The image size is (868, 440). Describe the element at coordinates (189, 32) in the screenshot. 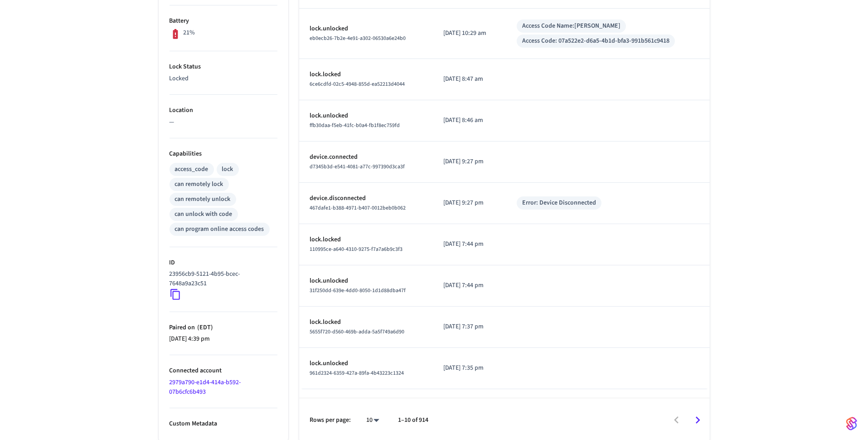

I see `p: 21%` at that location.